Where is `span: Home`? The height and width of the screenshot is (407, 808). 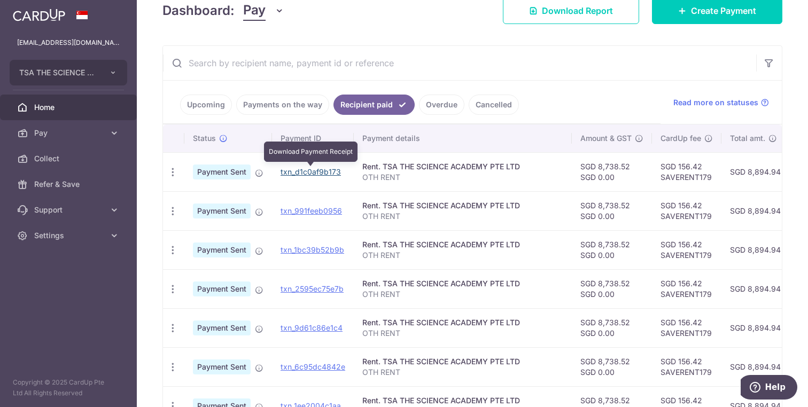 span: Home is located at coordinates (69, 107).